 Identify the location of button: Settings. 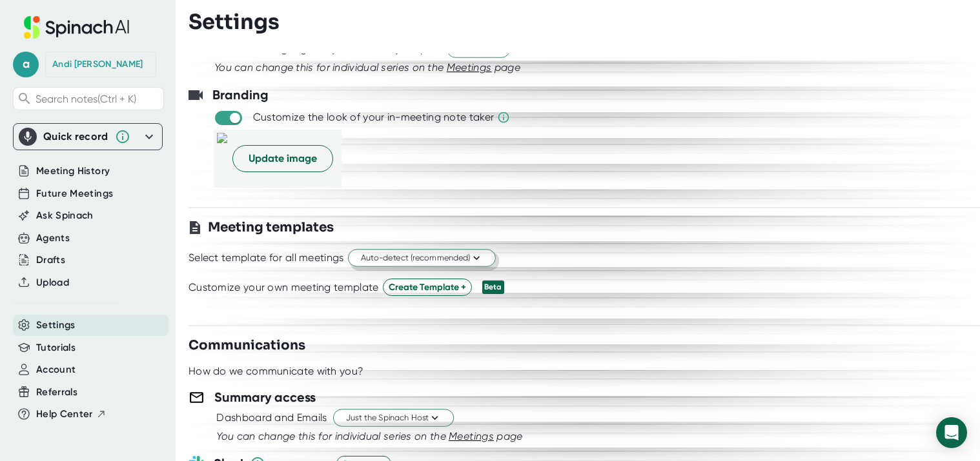
(55, 325).